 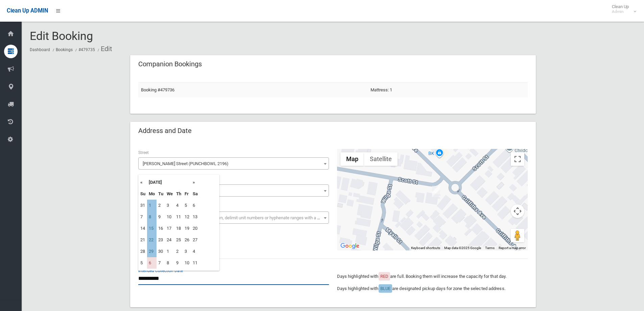 What do you see at coordinates (143, 251) in the screenshot?
I see `td: 28` at bounding box center [143, 251].